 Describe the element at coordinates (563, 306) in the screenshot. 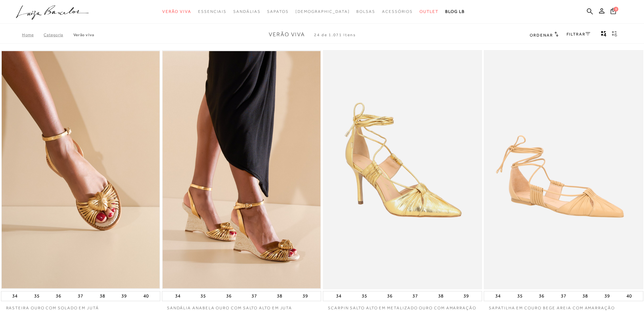

I see `p: SAPATILHA EM COURO BEGE AREIA COM AMARRAÇÃO` at that location.